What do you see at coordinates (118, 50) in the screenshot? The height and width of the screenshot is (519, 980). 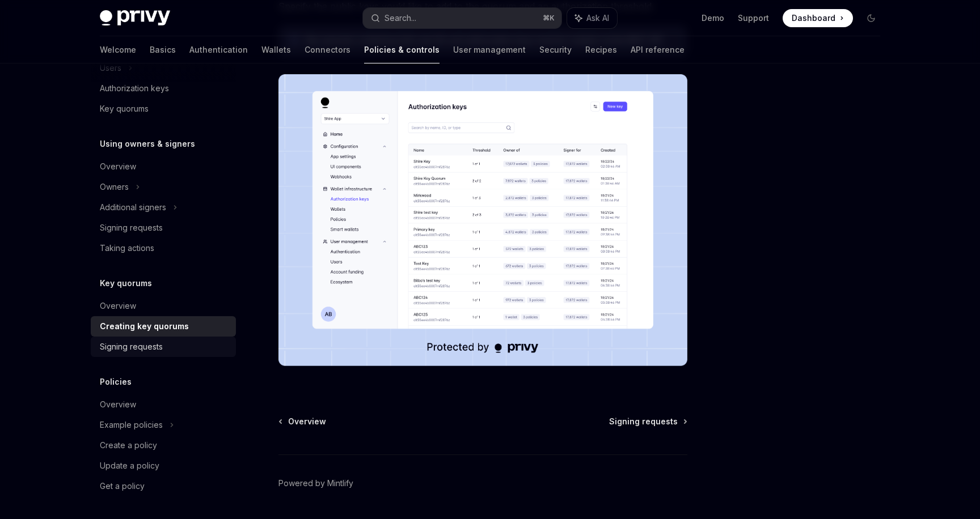 I see `a: Welcome` at bounding box center [118, 50].